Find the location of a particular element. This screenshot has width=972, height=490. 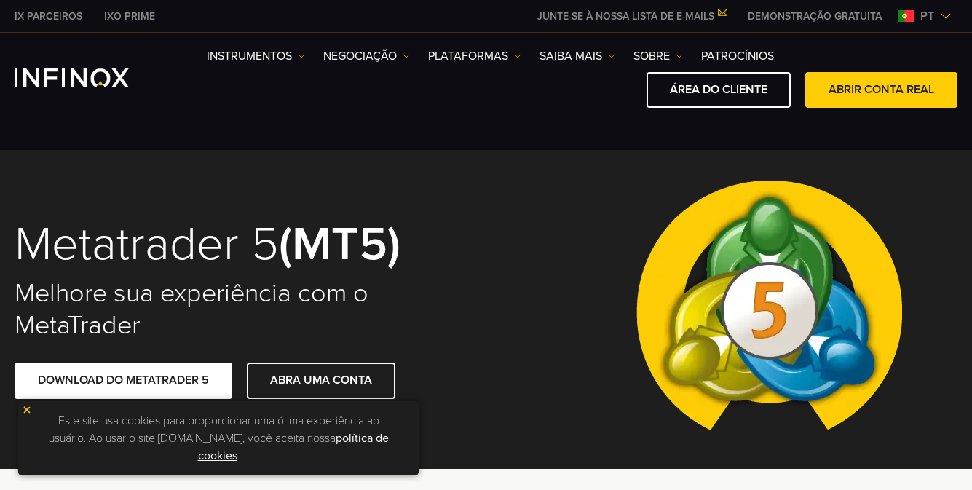

a: INFINOX Logo is located at coordinates (89, 78).